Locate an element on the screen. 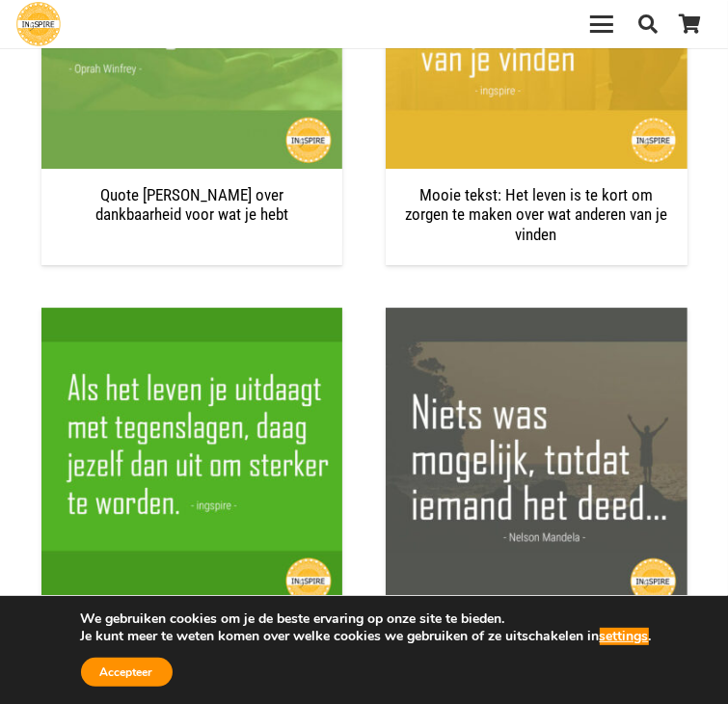 The width and height of the screenshot is (728, 704). a: Quote: Niets was mogelijk totdat iemand het deed is located at coordinates (537, 320).